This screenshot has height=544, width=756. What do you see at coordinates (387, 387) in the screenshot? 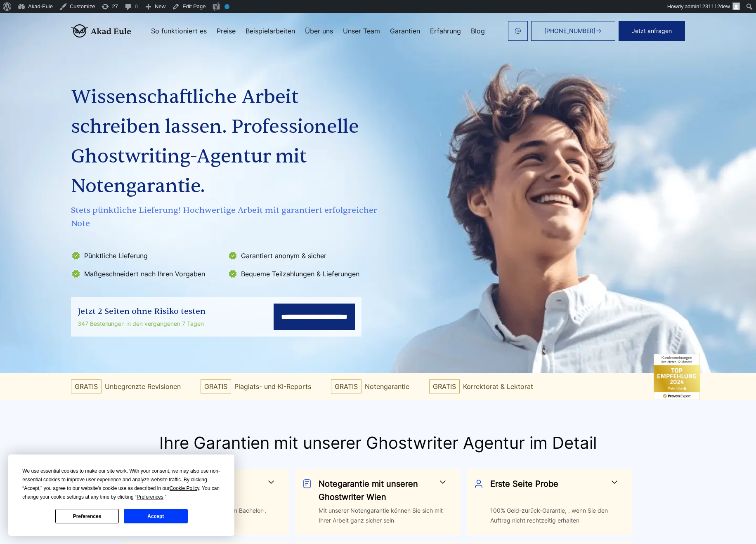
I see `span: Notengarantie` at bounding box center [387, 387].